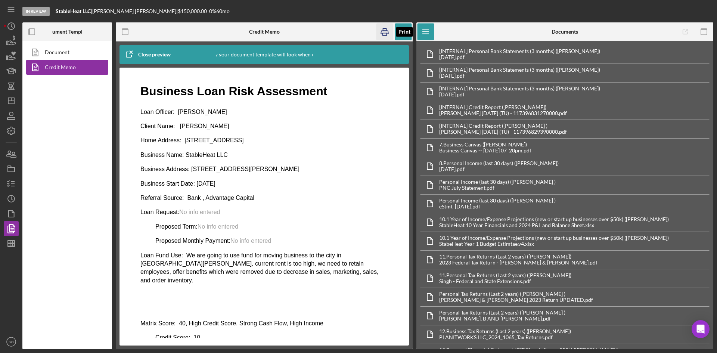 Image resolution: width=717 pixels, height=353 pixels. What do you see at coordinates (130, 262) in the screenshot?
I see `p: Credit Score: 10` at bounding box center [130, 262].